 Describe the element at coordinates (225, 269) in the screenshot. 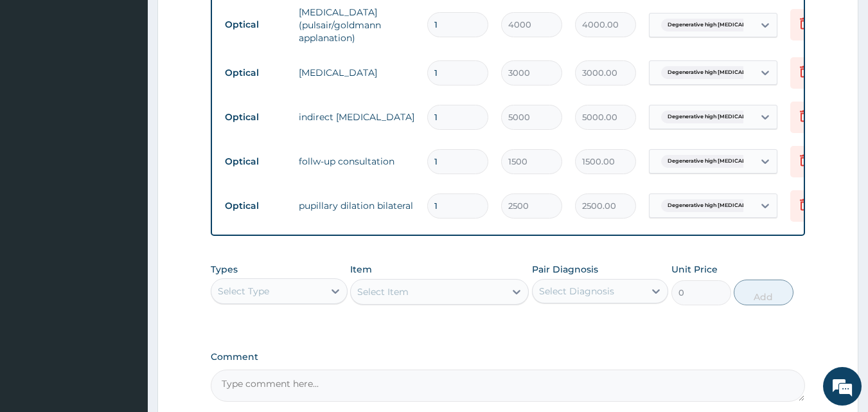

I see `label: Types` at that location.